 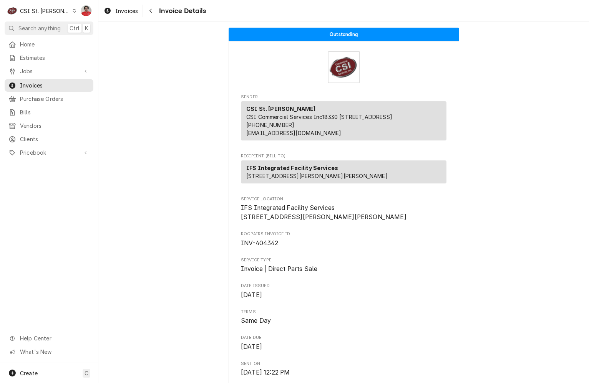 What do you see at coordinates (40, 28) in the screenshot?
I see `span: Search anything` at bounding box center [40, 28].